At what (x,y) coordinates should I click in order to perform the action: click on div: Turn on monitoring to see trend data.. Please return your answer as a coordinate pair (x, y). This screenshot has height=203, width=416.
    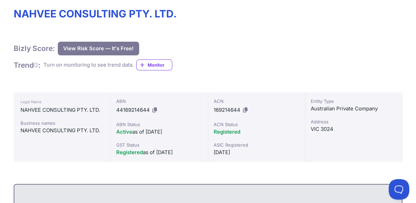
    Looking at the image, I should click on (88, 65).